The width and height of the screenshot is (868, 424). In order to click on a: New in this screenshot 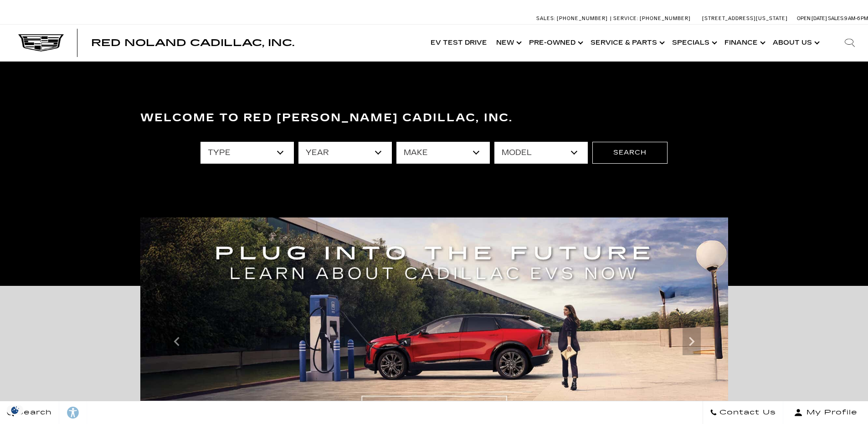, I will do `click(508, 43)`.